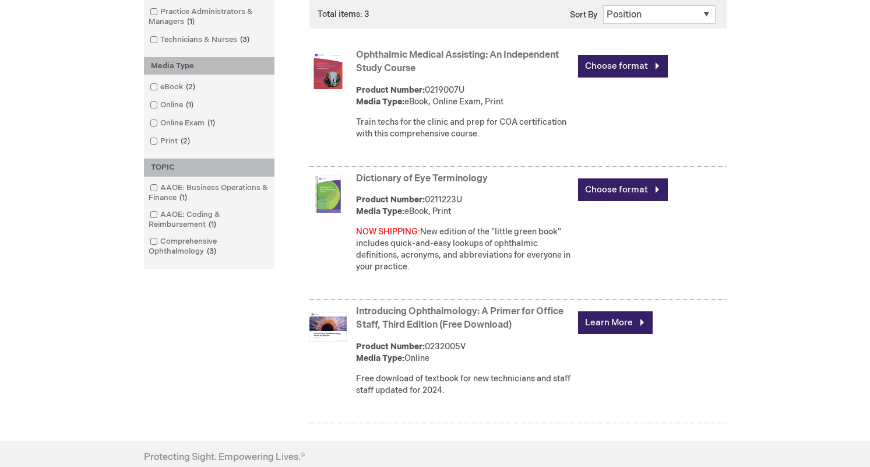  I want to click on a: Learn More, so click(615, 322).